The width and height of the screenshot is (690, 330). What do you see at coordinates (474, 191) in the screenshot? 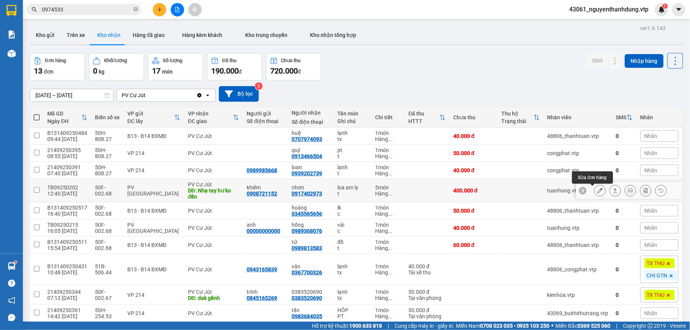
I see `div: 400.000 đ` at bounding box center [474, 191].